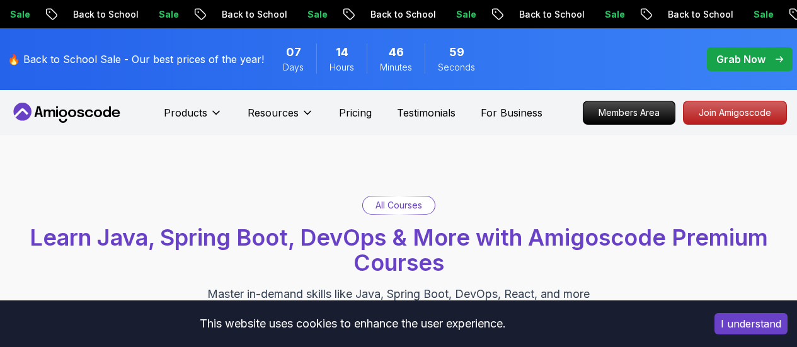 Image resolution: width=797 pixels, height=347 pixels. I want to click on a: Join Amigoscode, so click(734, 113).